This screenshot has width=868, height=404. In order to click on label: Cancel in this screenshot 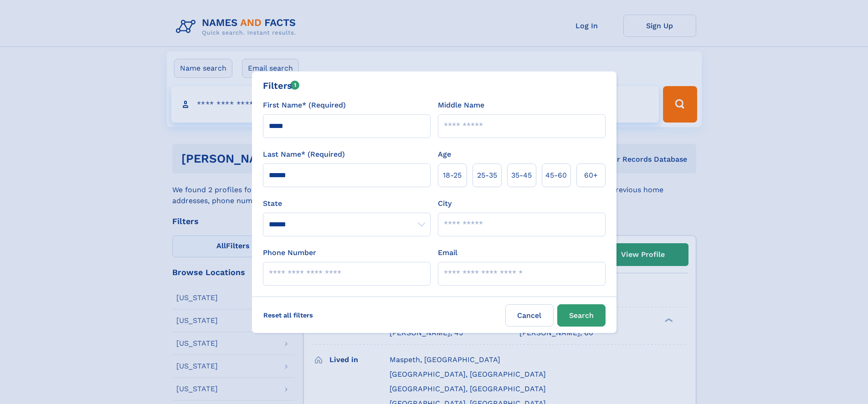, I will do `click(529, 315)`.